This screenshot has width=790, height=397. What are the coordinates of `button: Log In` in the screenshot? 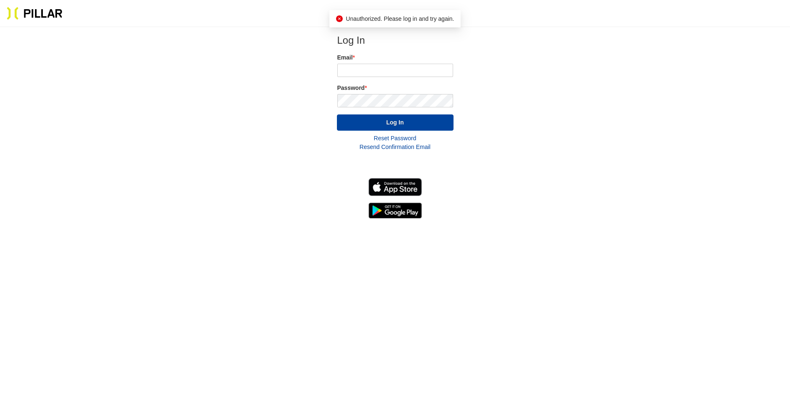 It's located at (395, 122).